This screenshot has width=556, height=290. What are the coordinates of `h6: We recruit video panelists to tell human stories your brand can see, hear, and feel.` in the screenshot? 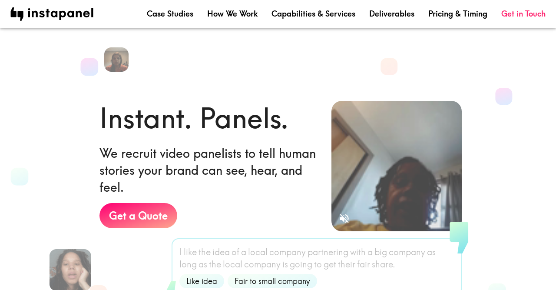 It's located at (208, 170).